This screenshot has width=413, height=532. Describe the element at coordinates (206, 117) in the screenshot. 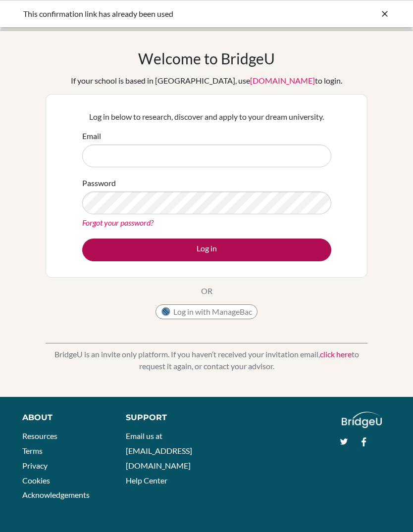

I see `p: Log in below to research, discover and apply to your dream university.` at that location.